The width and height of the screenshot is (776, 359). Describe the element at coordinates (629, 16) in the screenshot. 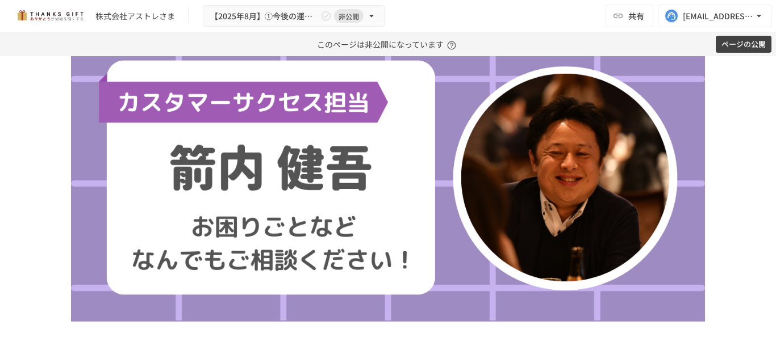

I see `button: 共有` at that location.